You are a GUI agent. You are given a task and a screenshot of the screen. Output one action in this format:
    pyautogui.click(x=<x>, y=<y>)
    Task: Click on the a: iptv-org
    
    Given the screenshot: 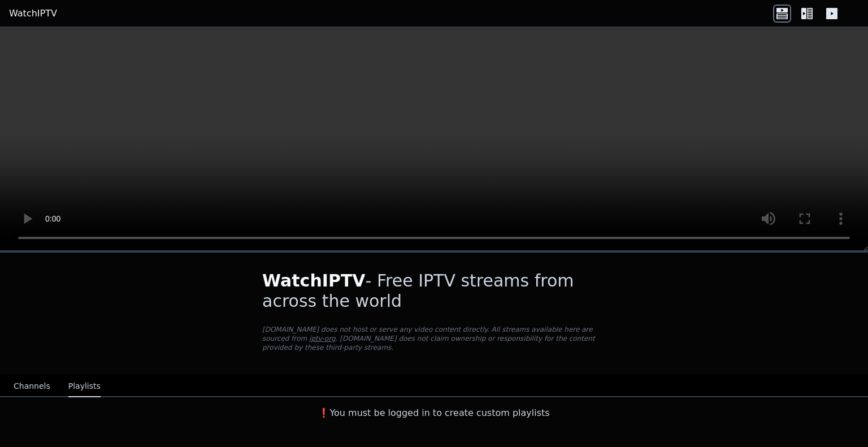 What is the action you would take?
    pyautogui.click(x=322, y=339)
    